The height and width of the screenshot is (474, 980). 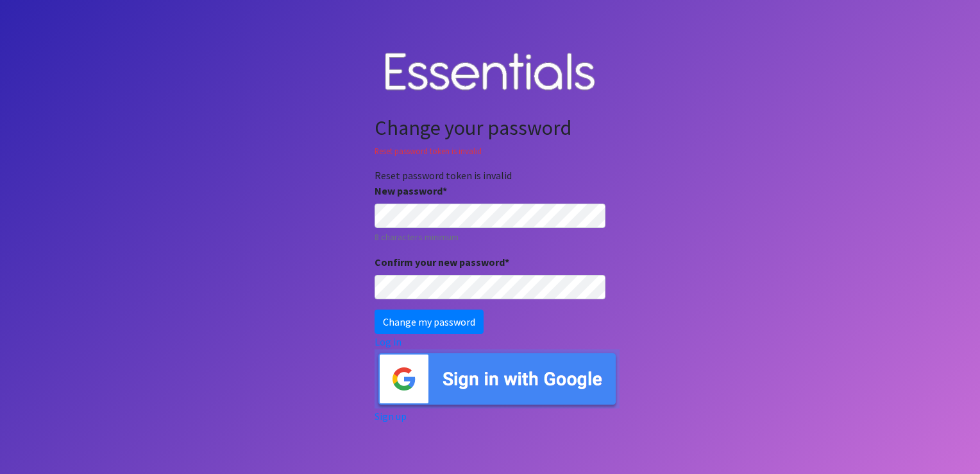 I want to click on label: Confirm your new password, so click(x=442, y=262).